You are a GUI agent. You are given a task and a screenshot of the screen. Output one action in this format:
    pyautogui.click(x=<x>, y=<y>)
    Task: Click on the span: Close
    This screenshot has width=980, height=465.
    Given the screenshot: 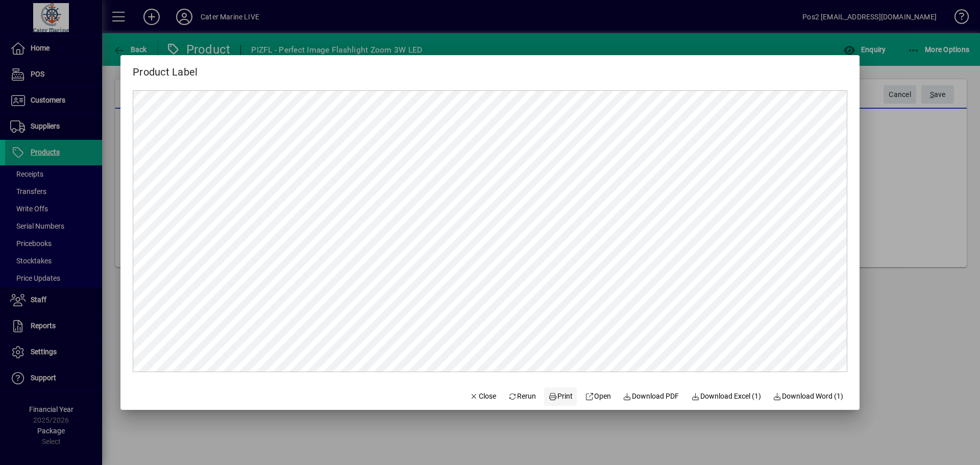 What is the action you would take?
    pyautogui.click(x=483, y=396)
    